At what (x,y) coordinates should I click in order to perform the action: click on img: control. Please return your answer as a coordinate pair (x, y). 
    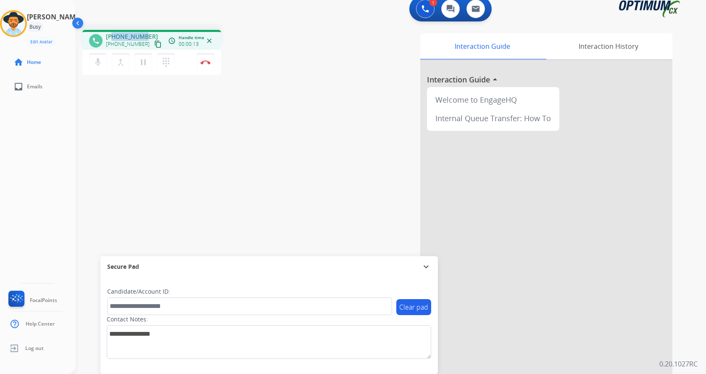
    Looking at the image, I should click on (206, 62).